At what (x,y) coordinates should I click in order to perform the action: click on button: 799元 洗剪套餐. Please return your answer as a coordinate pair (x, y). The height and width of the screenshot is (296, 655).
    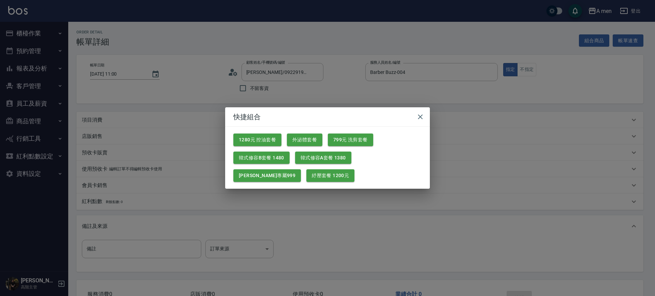
    Looking at the image, I should click on (350, 140).